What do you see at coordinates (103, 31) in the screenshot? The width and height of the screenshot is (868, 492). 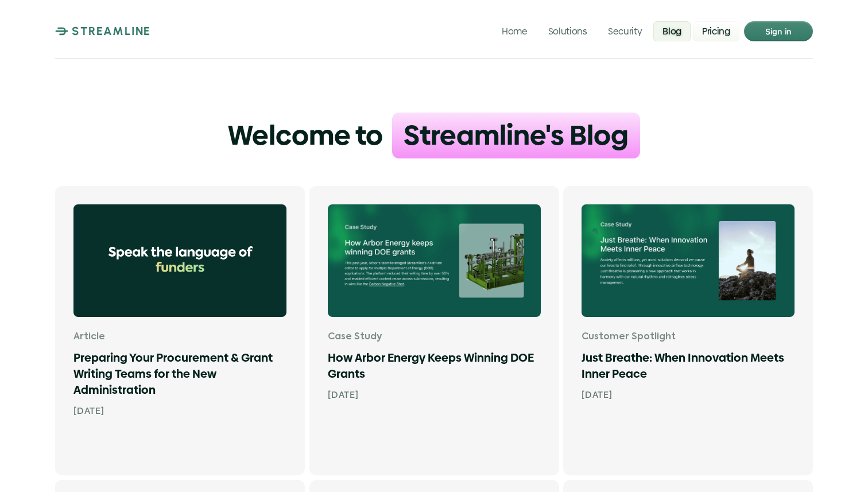 I see `a: STREAMLINE` at bounding box center [103, 31].